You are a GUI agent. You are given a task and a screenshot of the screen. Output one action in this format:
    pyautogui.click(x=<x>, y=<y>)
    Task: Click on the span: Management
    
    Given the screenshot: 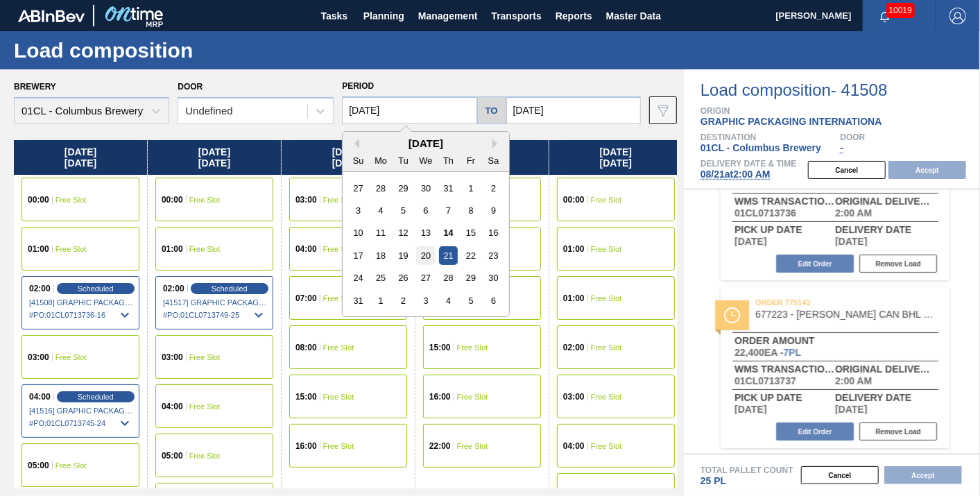 What is the action you would take?
    pyautogui.click(x=448, y=16)
    